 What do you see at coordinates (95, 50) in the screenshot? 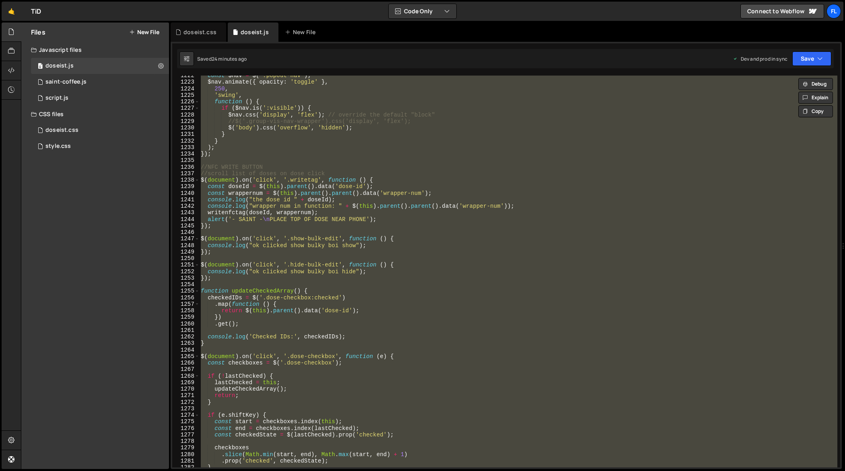
I see `div: Javascript files` at bounding box center [95, 50].